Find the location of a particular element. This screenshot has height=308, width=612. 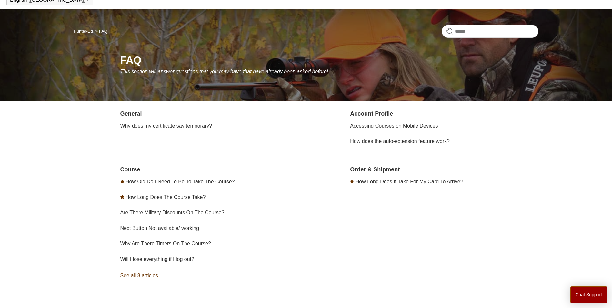

a: How Long Does It Take For My Card To Arrive? is located at coordinates (410, 181).